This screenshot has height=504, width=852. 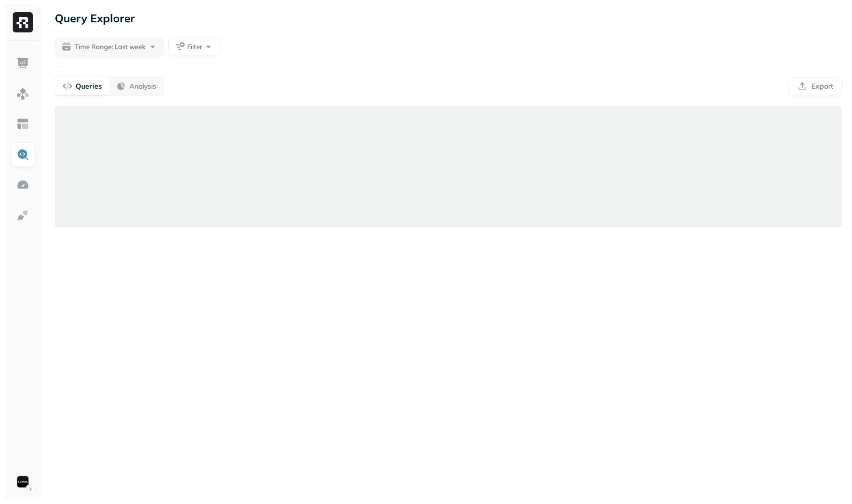 What do you see at coordinates (23, 124) in the screenshot?
I see `img: Asset Explorer` at bounding box center [23, 124].